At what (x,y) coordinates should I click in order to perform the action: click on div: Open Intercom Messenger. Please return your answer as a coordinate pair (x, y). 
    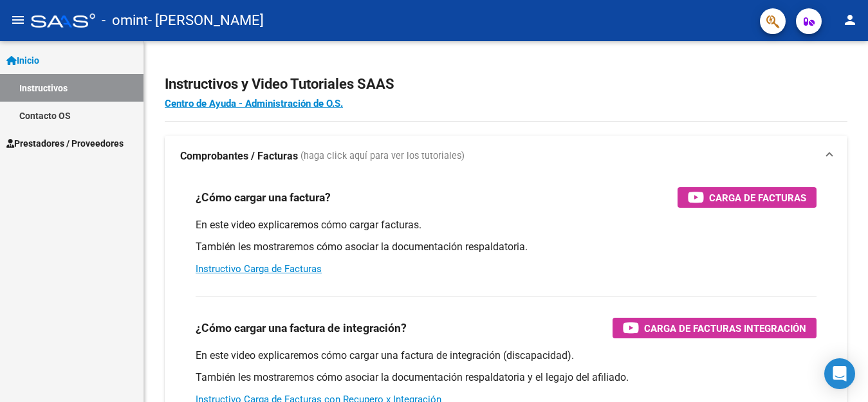
    Looking at the image, I should click on (840, 373).